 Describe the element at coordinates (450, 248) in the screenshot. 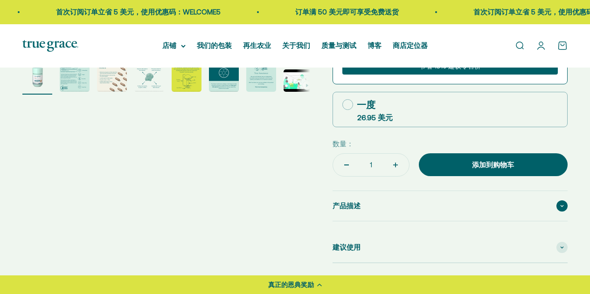

I see `summary: 建议使用` at that location.